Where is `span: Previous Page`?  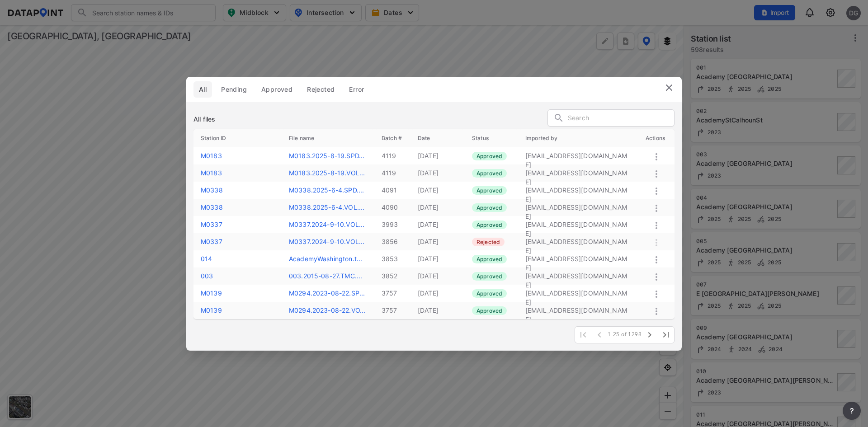 span: Previous Page is located at coordinates (600, 335).